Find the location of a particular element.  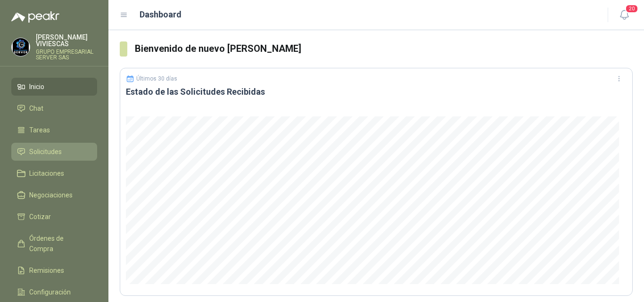

h3: Estado de las Solicitudes Recibidas is located at coordinates (376, 92).